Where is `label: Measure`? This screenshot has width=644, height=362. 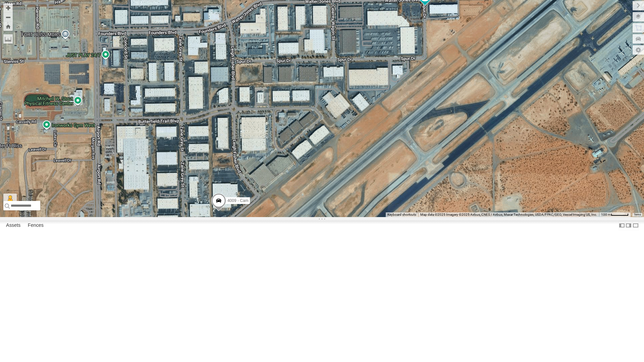
label: Measure is located at coordinates (8, 39).